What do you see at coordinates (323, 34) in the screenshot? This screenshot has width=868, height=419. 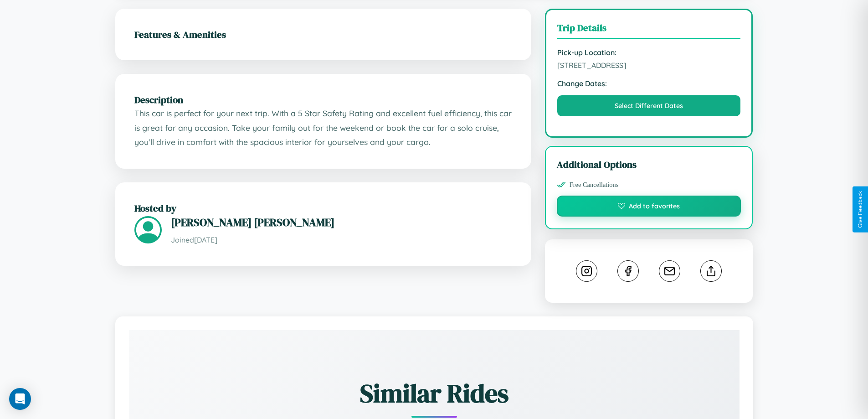 I see `h2: Features & Amenities` at bounding box center [323, 34].